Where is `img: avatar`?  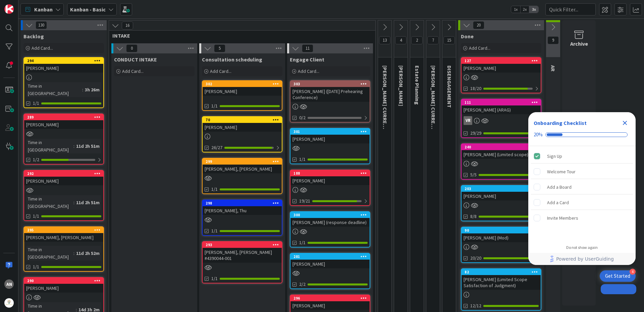
img: avatar is located at coordinates (9, 303).